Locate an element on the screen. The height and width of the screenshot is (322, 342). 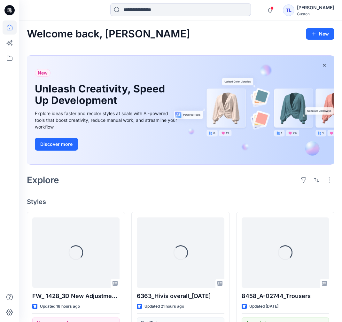
p: 8458_A-02744_Trousers is located at coordinates (285, 296).